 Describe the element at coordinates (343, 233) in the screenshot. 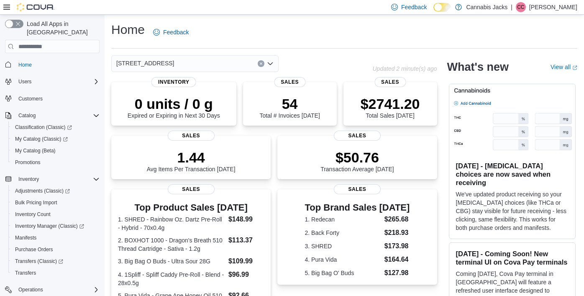

I see `dt: 2. Back Forty` at that location.